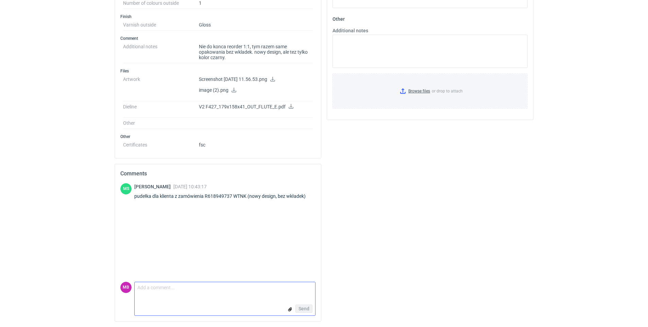  I want to click on legend: Other, so click(339, 18).